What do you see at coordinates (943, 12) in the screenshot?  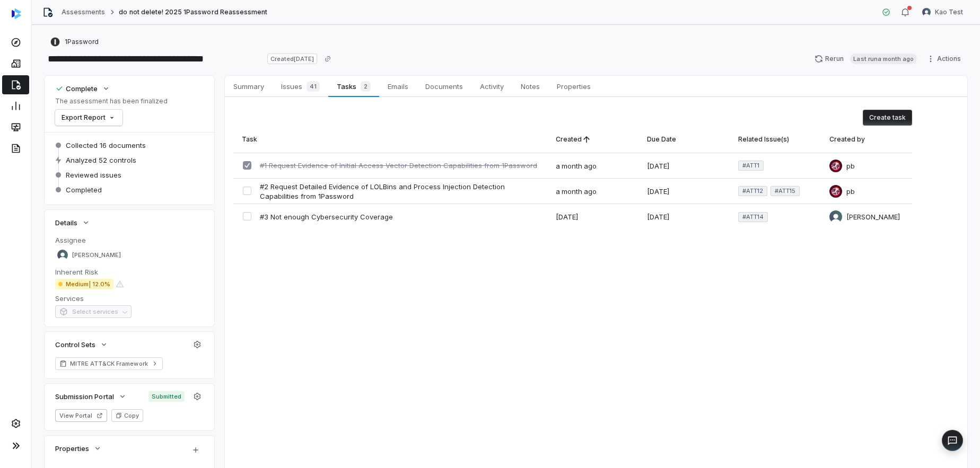 I see `button: Kao Test avatarKao Test` at bounding box center [943, 12].